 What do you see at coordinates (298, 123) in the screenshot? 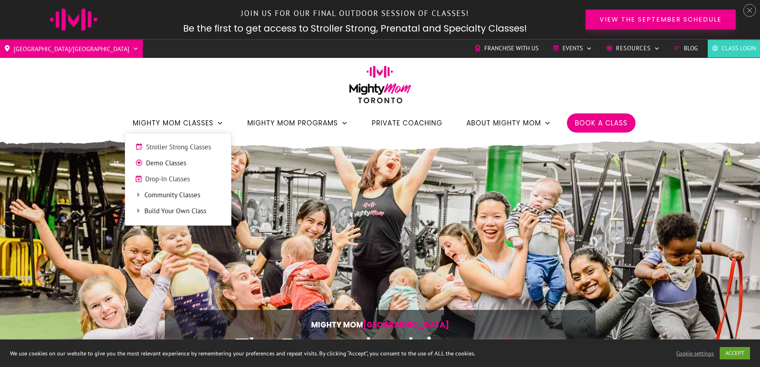
I see `a: Mighty Mom Programs` at bounding box center [298, 123].